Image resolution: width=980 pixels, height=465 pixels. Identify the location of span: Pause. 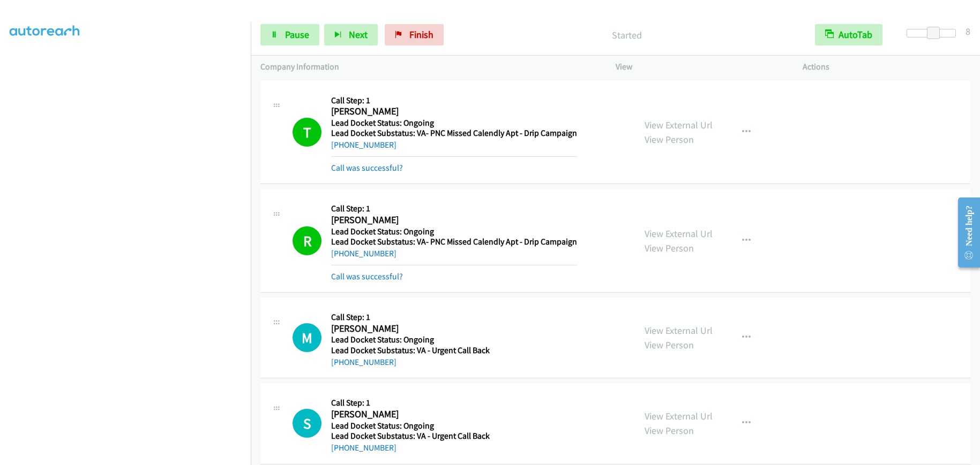
(297, 34).